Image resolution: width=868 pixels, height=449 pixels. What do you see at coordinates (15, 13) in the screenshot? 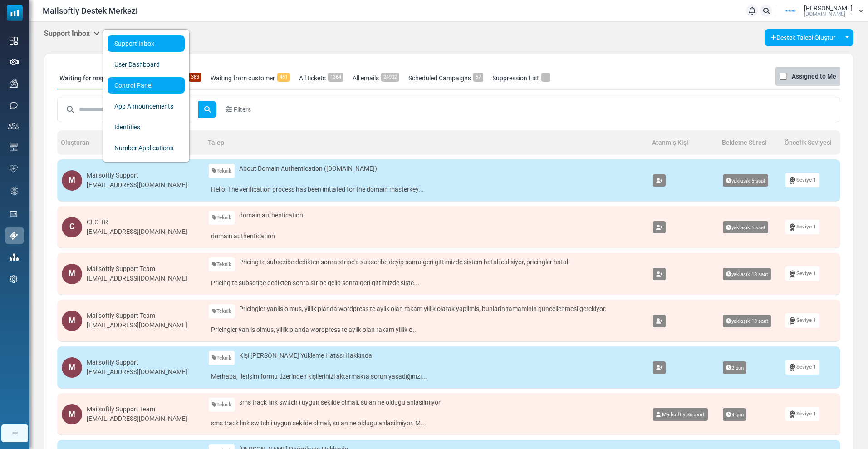
I see `img: mailsoftly_icon_blue_white.svg` at bounding box center [15, 13].